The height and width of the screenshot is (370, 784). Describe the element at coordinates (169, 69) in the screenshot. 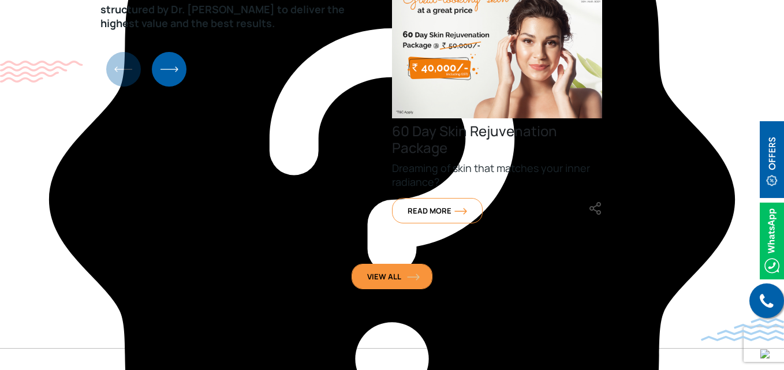

I see `div: Next slide` at that location.